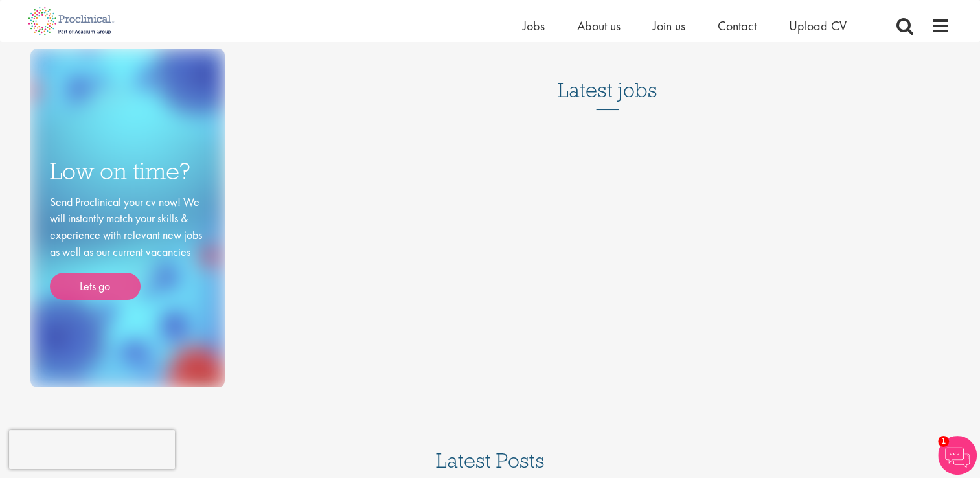 The width and height of the screenshot is (980, 478). I want to click on span: Upload CV, so click(818, 26).